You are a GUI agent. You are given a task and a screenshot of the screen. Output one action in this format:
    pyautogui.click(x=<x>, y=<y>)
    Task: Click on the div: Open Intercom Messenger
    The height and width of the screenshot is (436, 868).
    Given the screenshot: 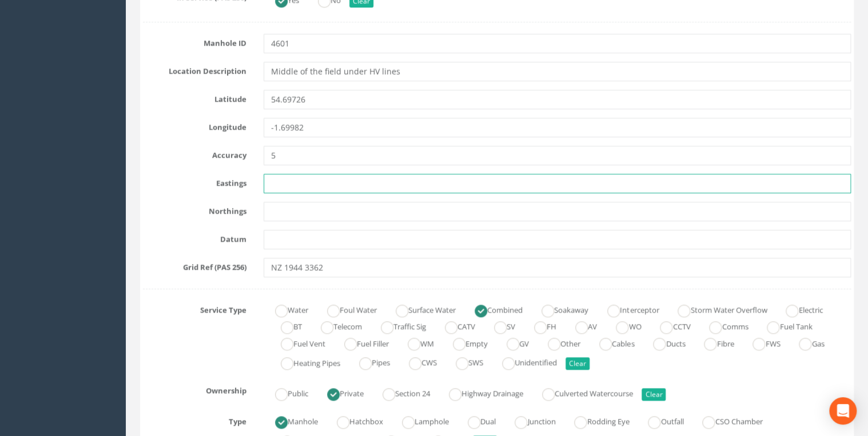 What is the action you would take?
    pyautogui.click(x=843, y=411)
    